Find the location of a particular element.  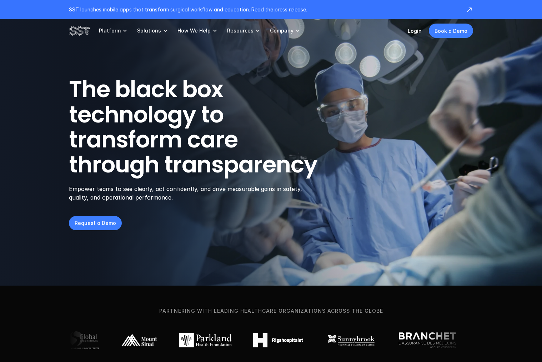

p: Request a Demo is located at coordinates (95, 223).